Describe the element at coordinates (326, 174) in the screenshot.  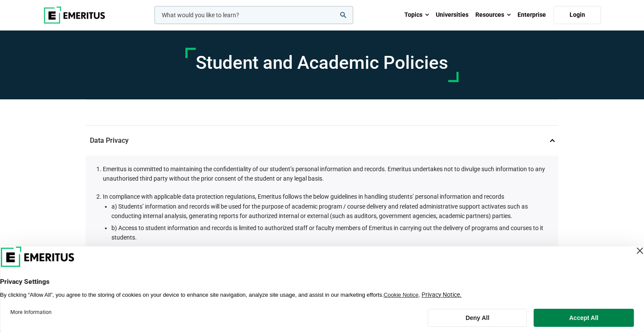
I see `li: Emeritus is committed to maintaining the confidentiality of our student’s personal information an...` at that location.